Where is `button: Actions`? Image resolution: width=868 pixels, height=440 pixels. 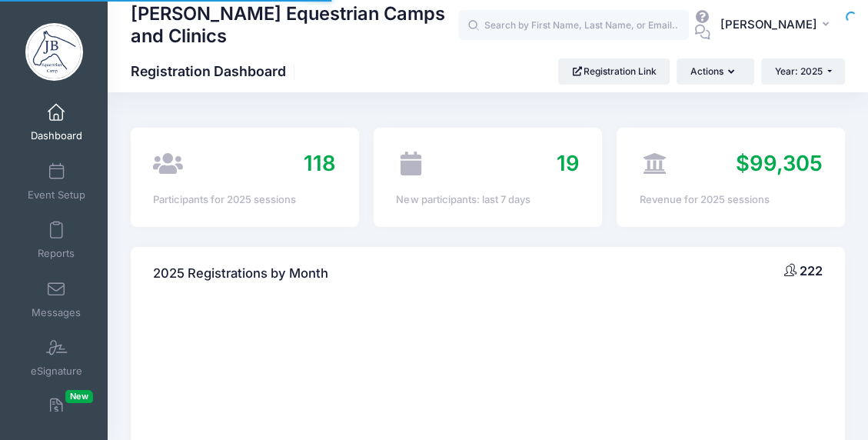 button: Actions is located at coordinates (715, 71).